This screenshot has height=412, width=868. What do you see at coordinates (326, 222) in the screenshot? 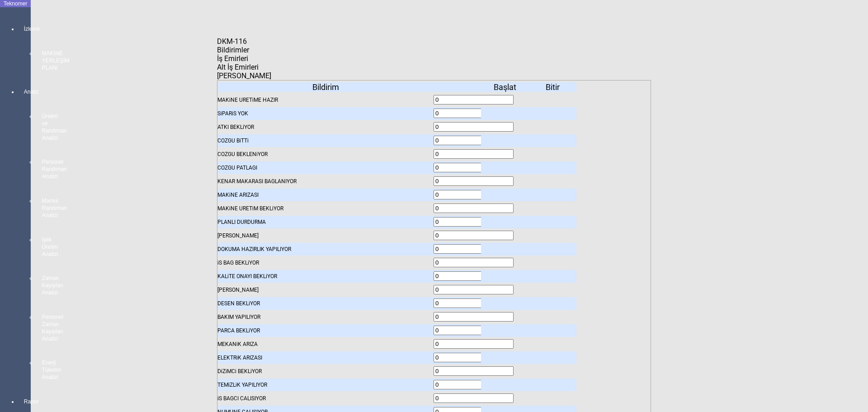
I see `div: PLANLI DURDURMA` at bounding box center [326, 222].